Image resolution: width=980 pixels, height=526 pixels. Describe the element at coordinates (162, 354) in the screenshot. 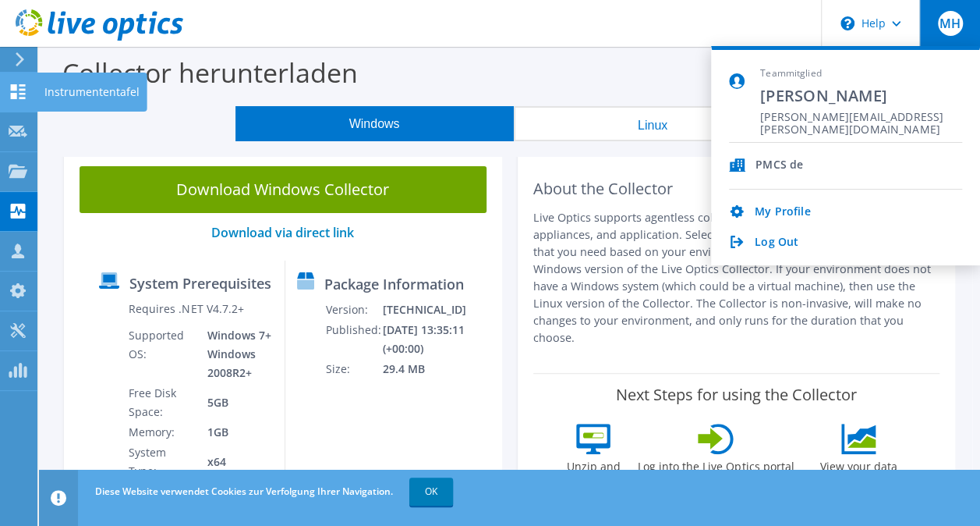

I see `td: Supported OS:` at that location.